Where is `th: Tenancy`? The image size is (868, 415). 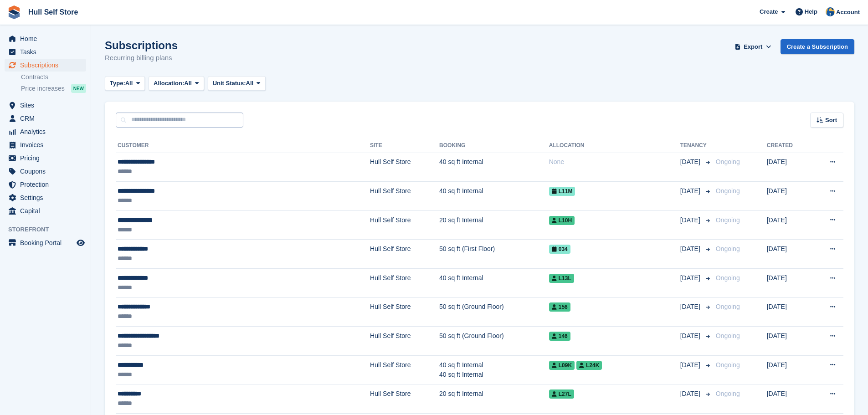 th: Tenancy is located at coordinates (696, 146).